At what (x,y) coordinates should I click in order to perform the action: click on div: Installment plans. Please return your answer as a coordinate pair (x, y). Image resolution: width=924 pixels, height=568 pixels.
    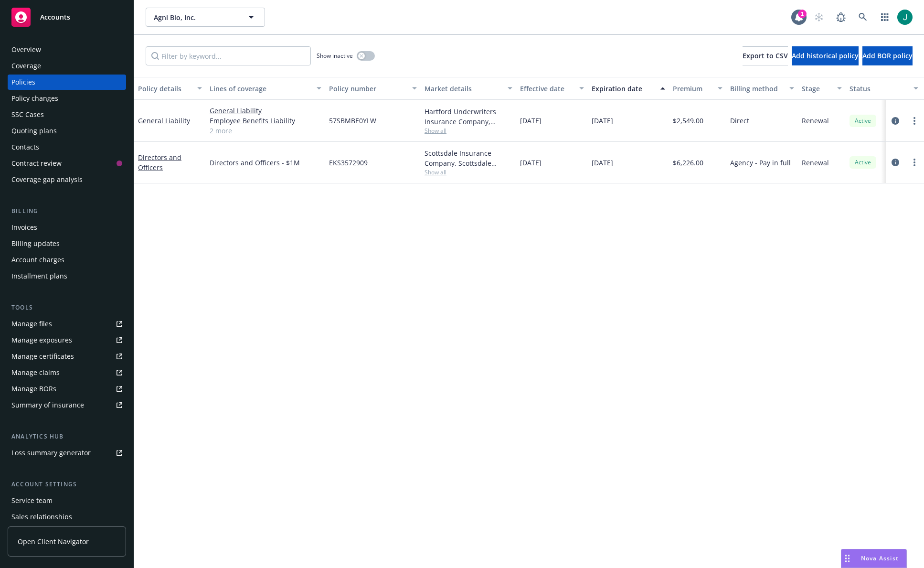
    Looking at the image, I should click on (39, 276).